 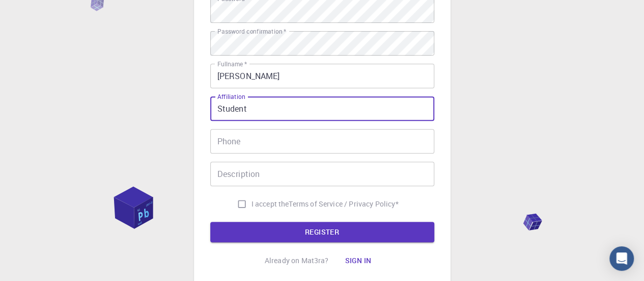 What do you see at coordinates (343, 204) in the screenshot?
I see `a: Terms of Service / Privacy Policy*` at bounding box center [343, 204].